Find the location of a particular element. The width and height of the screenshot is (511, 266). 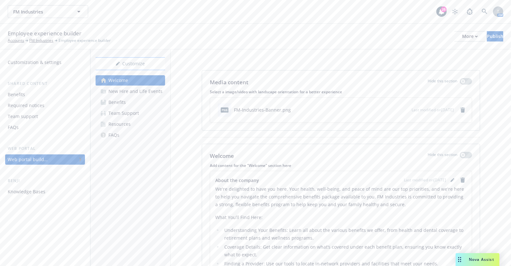

a: Customization & settings is located at coordinates (45, 62).